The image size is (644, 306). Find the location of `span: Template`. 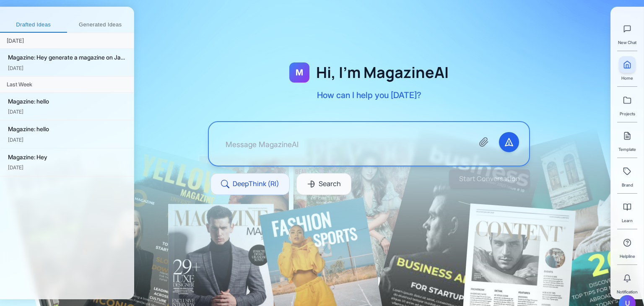

span: Template is located at coordinates (627, 149).